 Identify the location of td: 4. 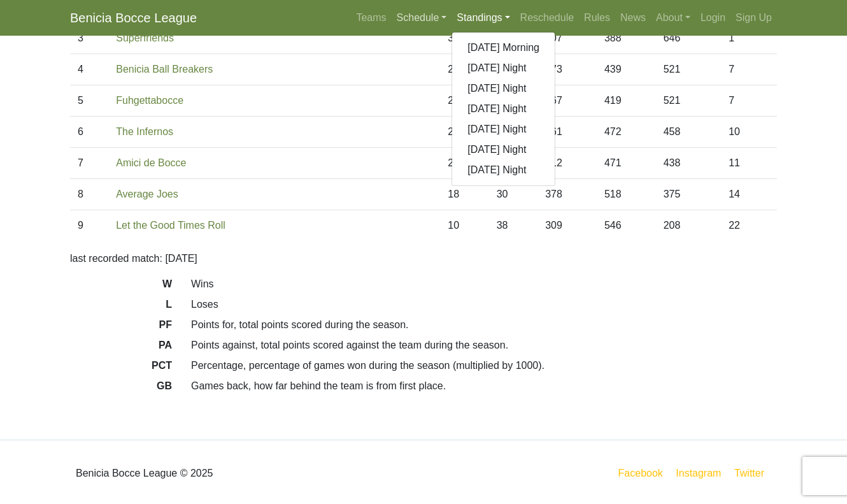
(89, 69).